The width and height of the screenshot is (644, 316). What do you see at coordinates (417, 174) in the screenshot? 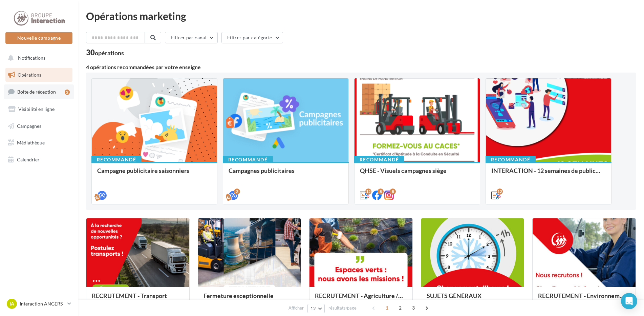
I see `div: QHSE - Visuels campagnes siège` at bounding box center [417, 174].